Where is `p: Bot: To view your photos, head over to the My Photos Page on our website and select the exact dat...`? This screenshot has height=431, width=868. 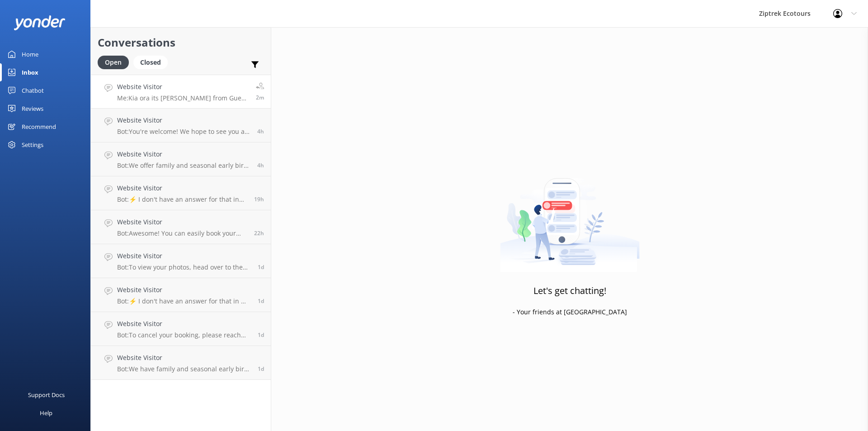
p: Bot: To view your photos, head over to the My Photos Page on our website and select the exact dat... is located at coordinates (184, 267).